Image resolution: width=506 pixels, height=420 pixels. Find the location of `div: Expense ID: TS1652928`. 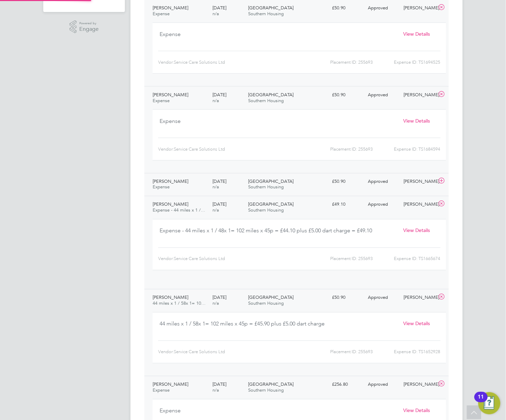

div: Expense ID: TS1652928 is located at coordinates (406, 352).